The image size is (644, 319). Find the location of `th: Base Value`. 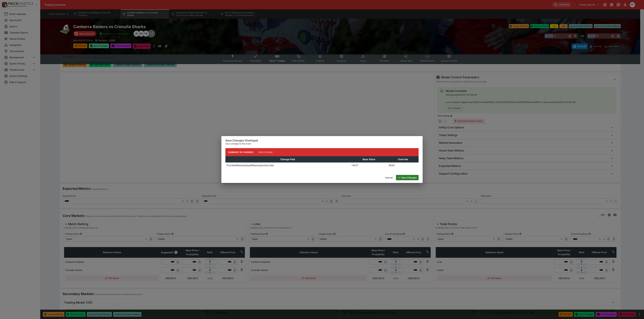

th: Base Value is located at coordinates (369, 160).